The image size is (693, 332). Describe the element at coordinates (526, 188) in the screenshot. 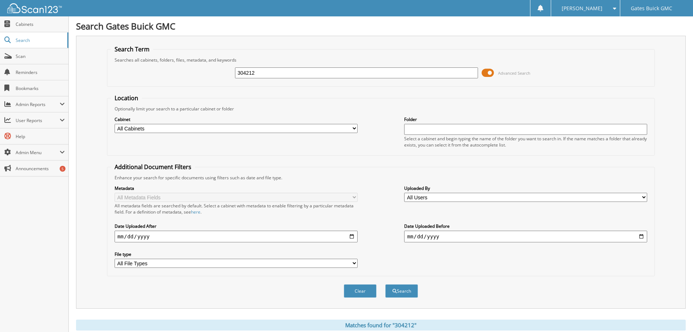

I see `label: Uploaded By` at that location.